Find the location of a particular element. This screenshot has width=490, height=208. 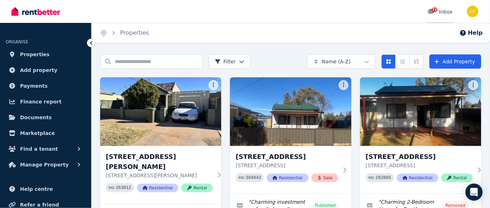

code: 363012 is located at coordinates (123, 188).